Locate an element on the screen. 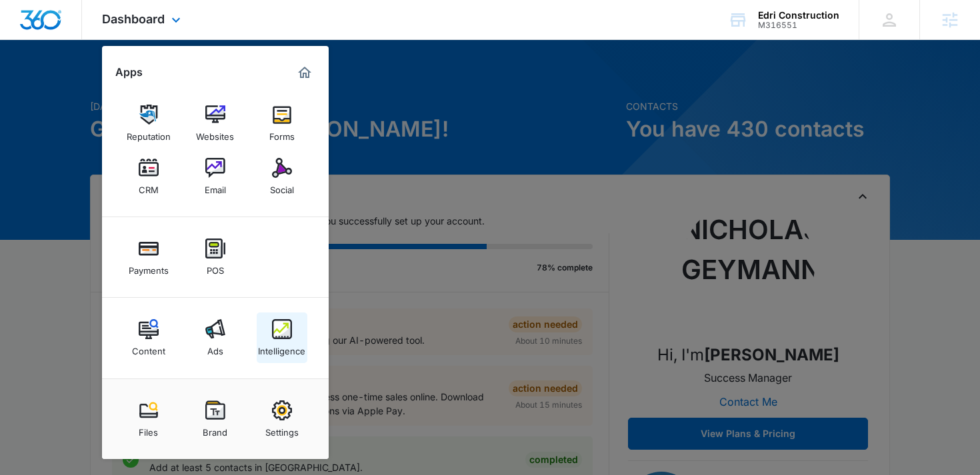 This screenshot has width=980, height=475. a: Marketing 360® Dashboard is located at coordinates (305, 72).